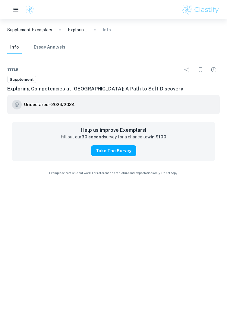 This screenshot has height=322, width=227. Describe the element at coordinates (30, 30) in the screenshot. I see `p: Supplement Exemplars` at that location.